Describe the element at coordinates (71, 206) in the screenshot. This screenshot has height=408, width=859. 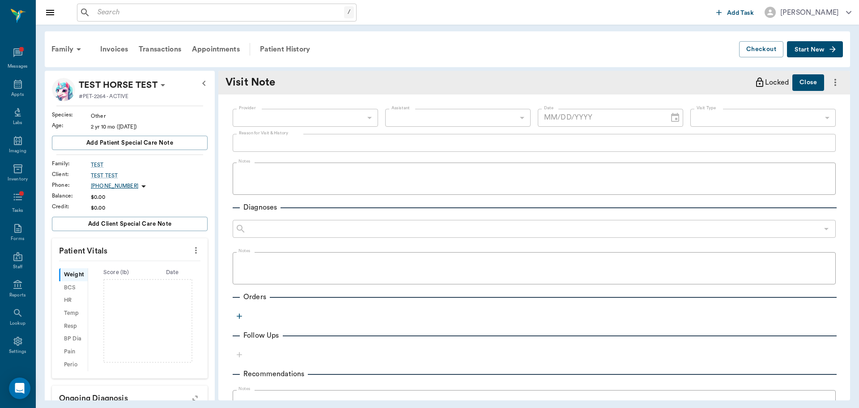
I see `div: Credit :` at that location.